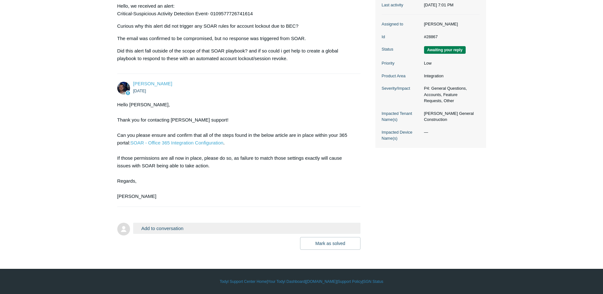  I want to click on a: Support Policy, so click(350, 282).